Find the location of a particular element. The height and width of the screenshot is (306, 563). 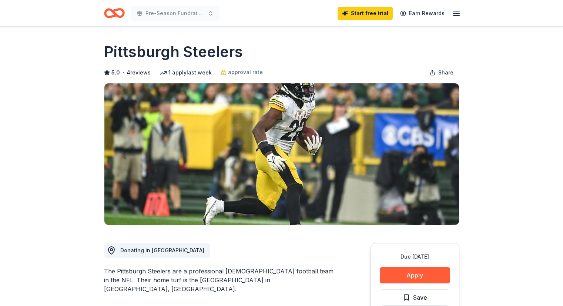

button: Pre-Season Fundraiser is located at coordinates (175, 13).